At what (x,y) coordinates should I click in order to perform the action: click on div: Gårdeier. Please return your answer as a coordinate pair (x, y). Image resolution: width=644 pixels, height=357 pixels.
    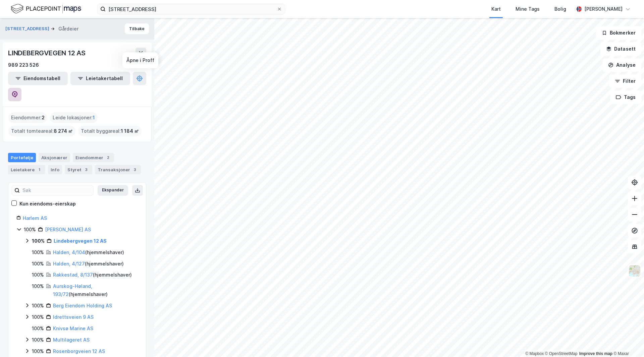
    Looking at the image, I should click on (68, 29).